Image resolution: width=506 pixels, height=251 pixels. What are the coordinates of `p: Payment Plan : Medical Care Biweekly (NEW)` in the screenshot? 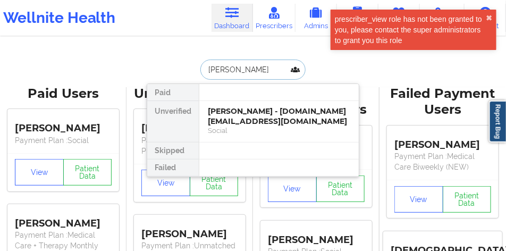 It's located at (443, 162).